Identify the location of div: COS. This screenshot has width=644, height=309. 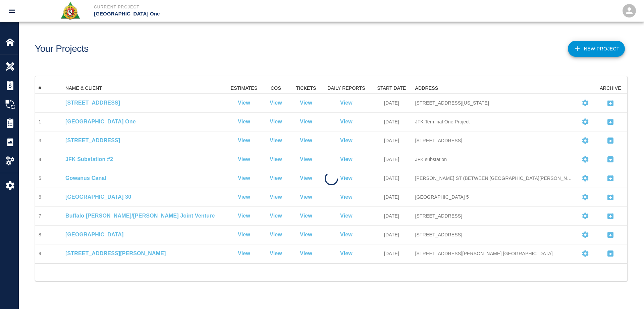
(276, 88).